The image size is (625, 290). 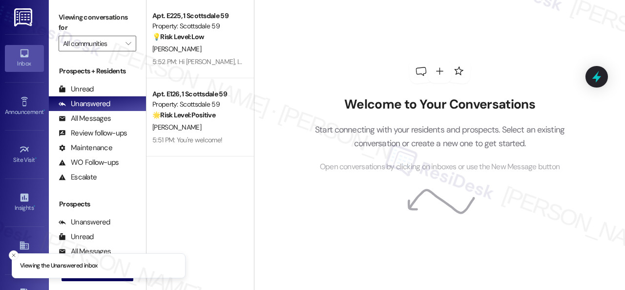 What do you see at coordinates (184, 115) in the screenshot?
I see `strong: 🌟 Risk Level: Positive` at bounding box center [184, 115].